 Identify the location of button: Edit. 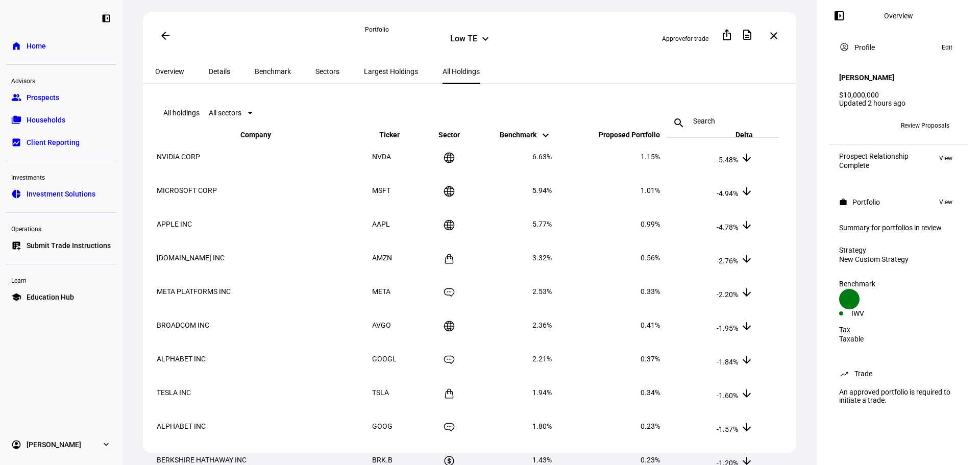
(946, 47).